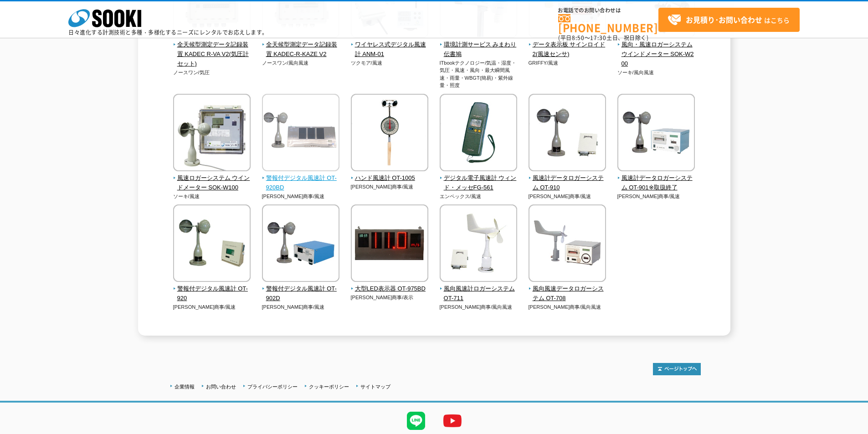 Image resolution: width=868 pixels, height=434 pixels. Describe the element at coordinates (212, 178) in the screenshot. I see `a: 風速ロガーシステム ウインドメーター SOK-W100` at that location.